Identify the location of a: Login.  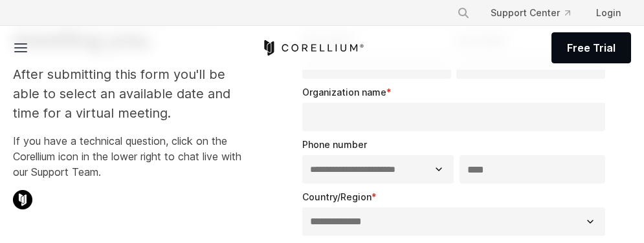
(609, 13).